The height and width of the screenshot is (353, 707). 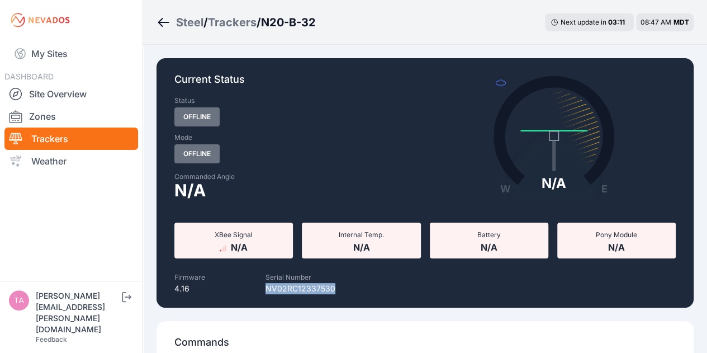 I want to click on div: Trackers, so click(x=232, y=22).